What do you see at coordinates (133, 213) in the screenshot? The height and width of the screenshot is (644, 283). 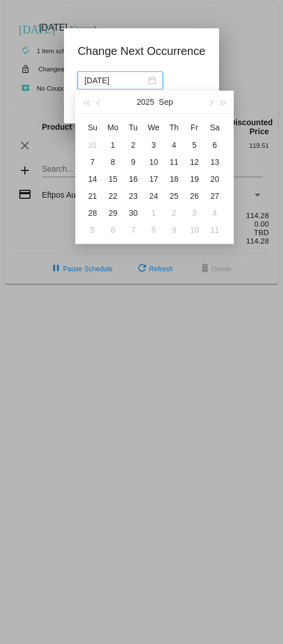 I see `div: 30` at bounding box center [133, 213].